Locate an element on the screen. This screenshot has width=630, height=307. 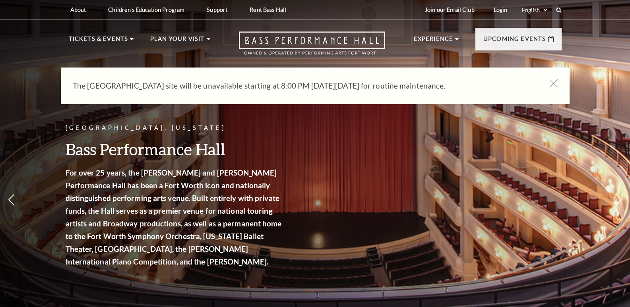
p: Support is located at coordinates (217, 10).